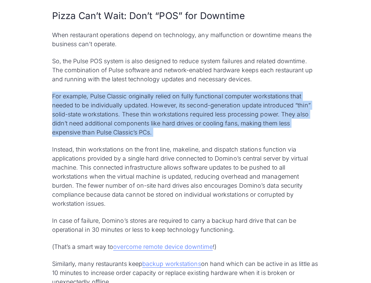  I want to click on p: When restaurant operations depend on technology, any malfunction or downtime means the business c..., so click(186, 39).